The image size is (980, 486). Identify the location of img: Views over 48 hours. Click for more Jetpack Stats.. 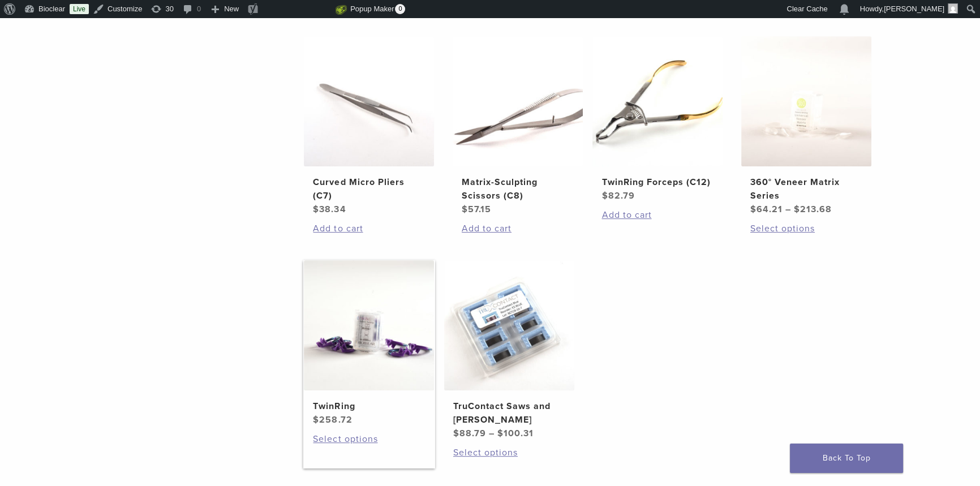
(304, 9).